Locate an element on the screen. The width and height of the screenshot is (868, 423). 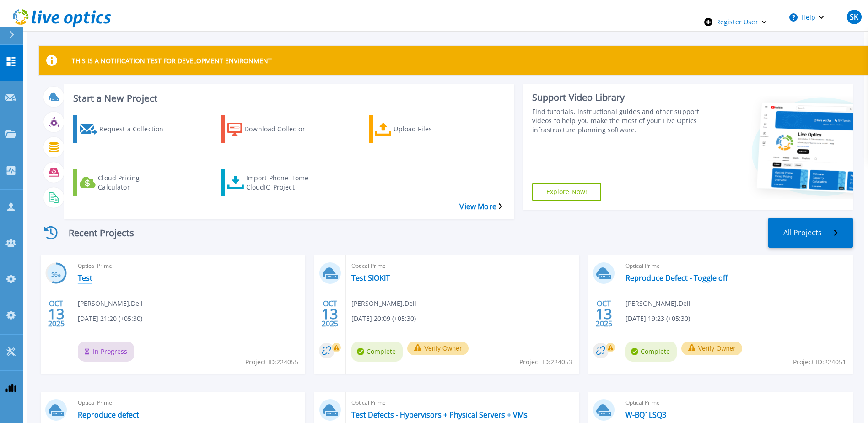
span: In Progress is located at coordinates (105, 352).